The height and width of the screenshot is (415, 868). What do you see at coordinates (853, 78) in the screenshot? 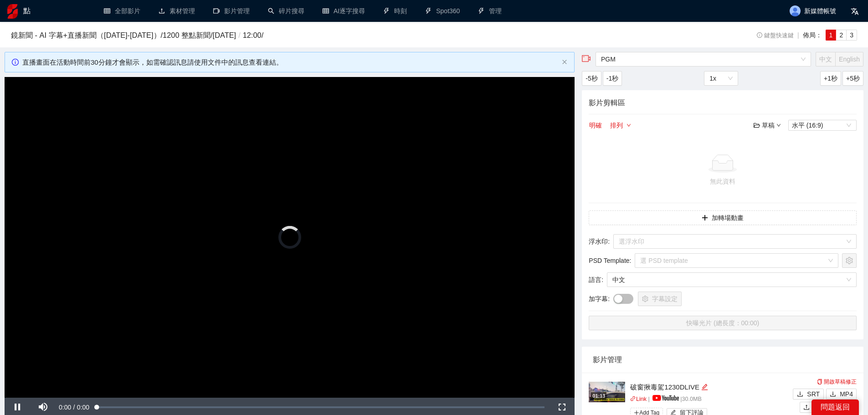
I see `font: +5秒` at bounding box center [853, 78].